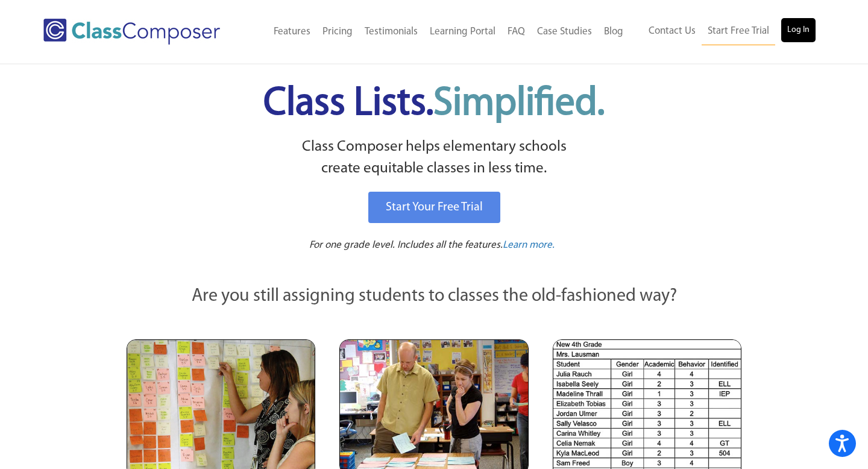  Describe the element at coordinates (434, 207) in the screenshot. I see `a: Start Your Free Trial` at that location.